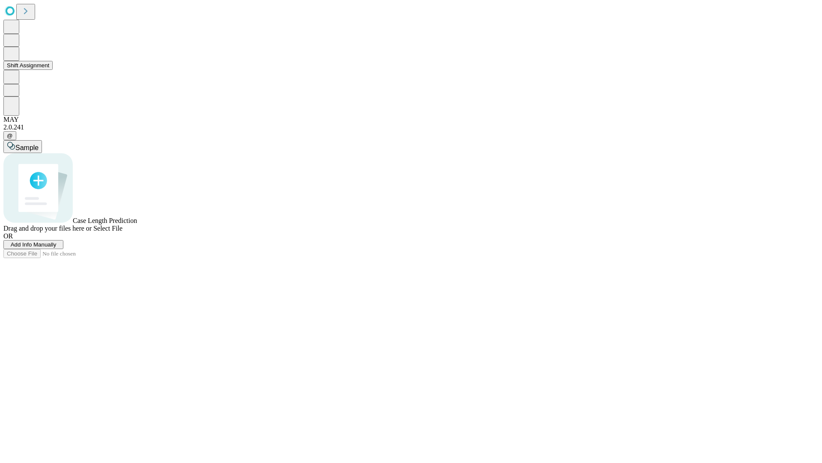  Describe the element at coordinates (33, 244) in the screenshot. I see `button: Add Info Manually` at that location.